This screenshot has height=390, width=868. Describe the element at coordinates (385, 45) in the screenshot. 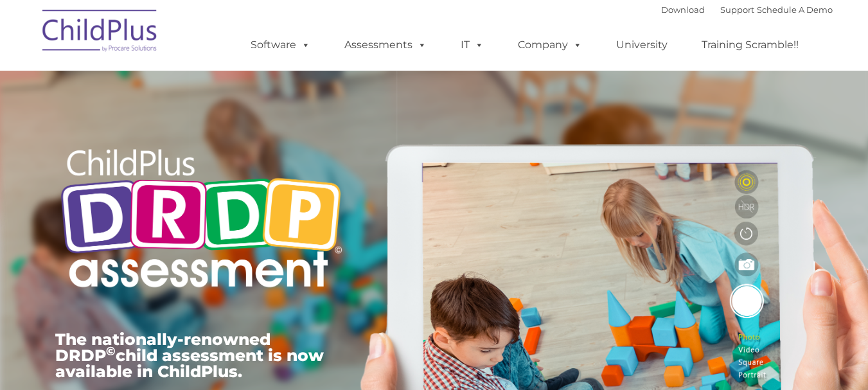

I see `a: Assessments` at that location.